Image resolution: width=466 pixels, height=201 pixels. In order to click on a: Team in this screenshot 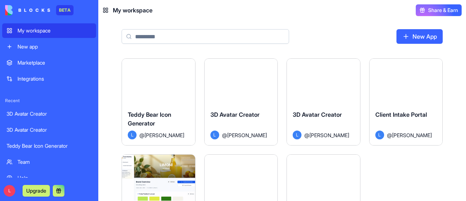, I will do `click(49, 162)`.